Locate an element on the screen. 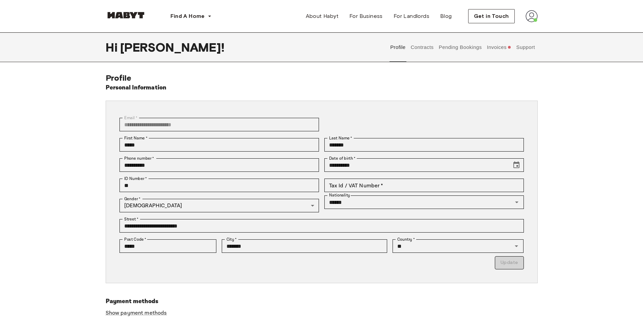 This screenshot has width=643, height=319. button: Get in Touch is located at coordinates (491, 16).